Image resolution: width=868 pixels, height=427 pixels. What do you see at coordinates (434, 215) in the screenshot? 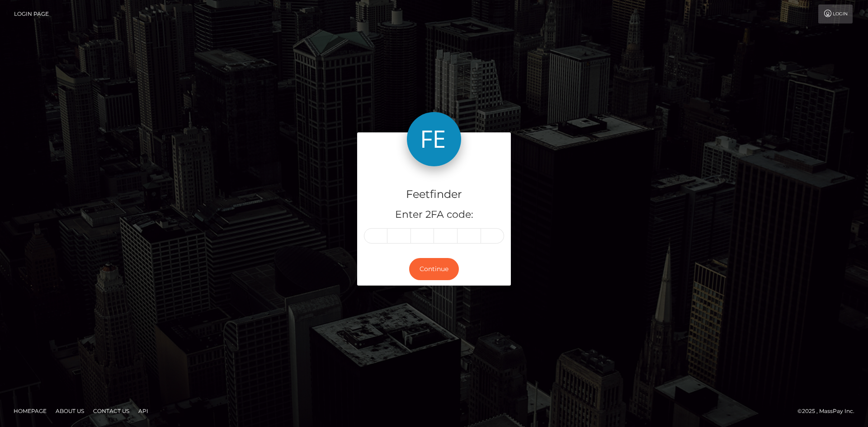
I see `h5: Enter 2FA code:` at bounding box center [434, 215].